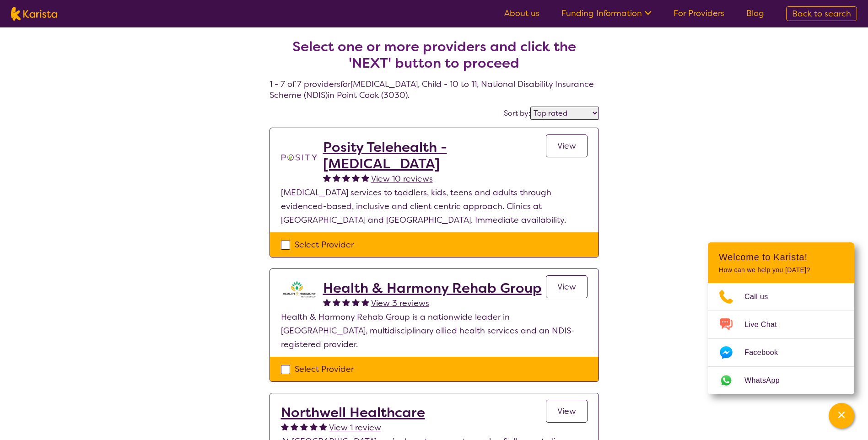 Image resolution: width=868 pixels, height=440 pixels. What do you see at coordinates (522, 14) in the screenshot?
I see `a: About us` at bounding box center [522, 14].